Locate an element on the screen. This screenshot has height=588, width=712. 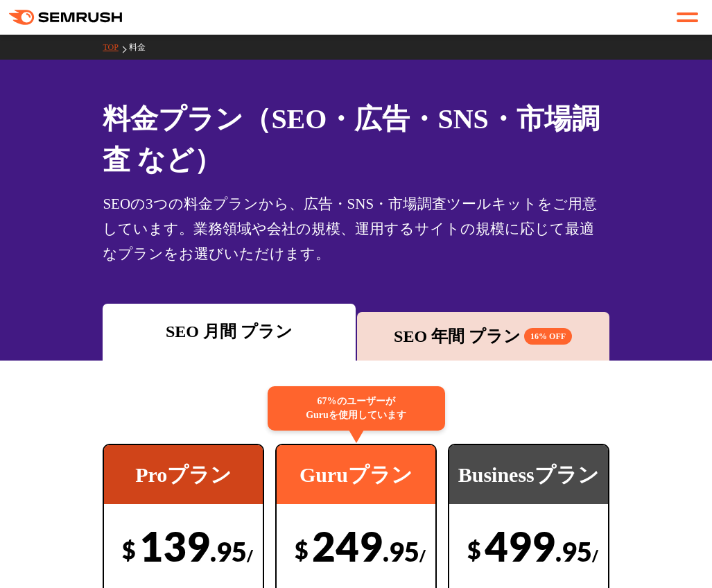
div: SEO 月間 プラン is located at coordinates (229, 331).